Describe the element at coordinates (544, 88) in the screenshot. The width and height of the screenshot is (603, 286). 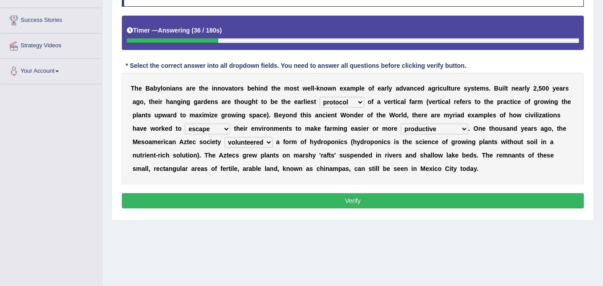
I see `b: 0` at that location.